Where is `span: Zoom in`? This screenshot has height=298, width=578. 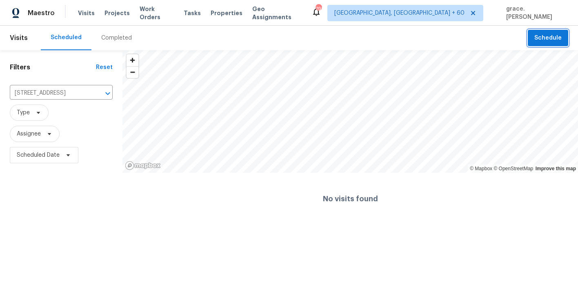 span: Zoom in is located at coordinates (132, 60).